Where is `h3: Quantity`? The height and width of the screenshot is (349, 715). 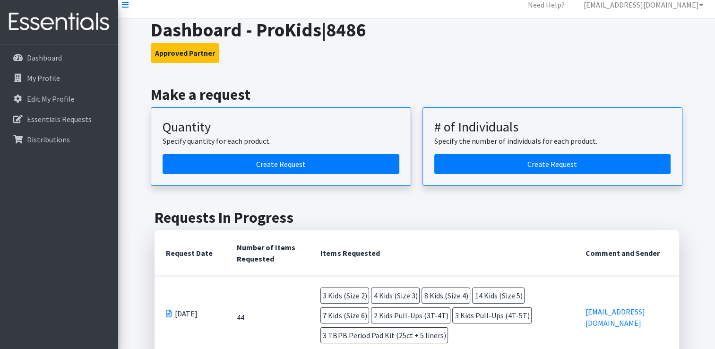
h3: Quantity is located at coordinates (281, 127).